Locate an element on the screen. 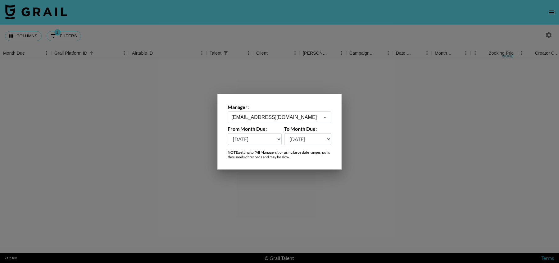 This screenshot has width=559, height=263. div: setting to "All Managers", or using large date ranges, pulls thousands of records and may be slow. is located at coordinates (280, 155).